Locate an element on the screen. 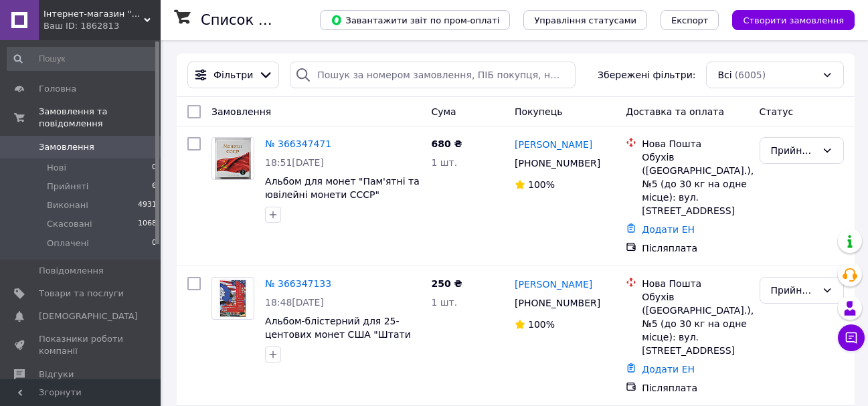 The height and width of the screenshot is (406, 868). span: Експорт is located at coordinates (690, 21).